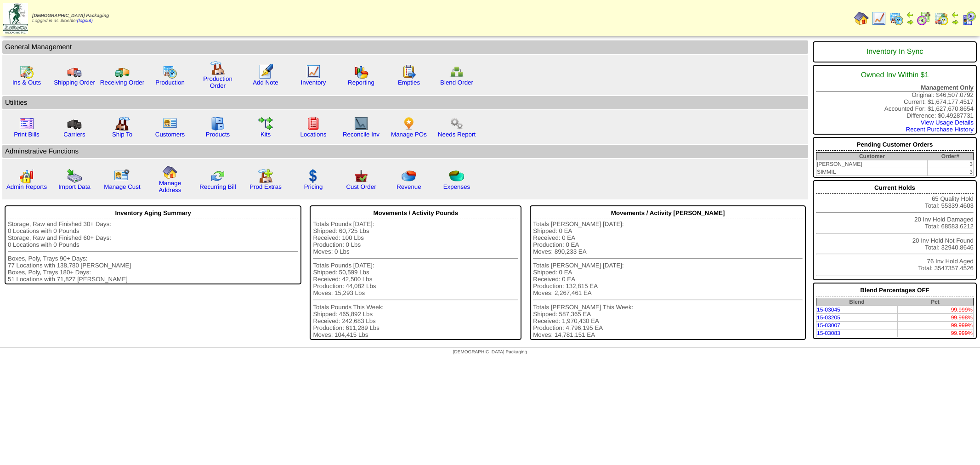 The height and width of the screenshot is (465, 980). What do you see at coordinates (15, 18) in the screenshot?
I see `img: zoroco-logo-small.webp` at bounding box center [15, 18].